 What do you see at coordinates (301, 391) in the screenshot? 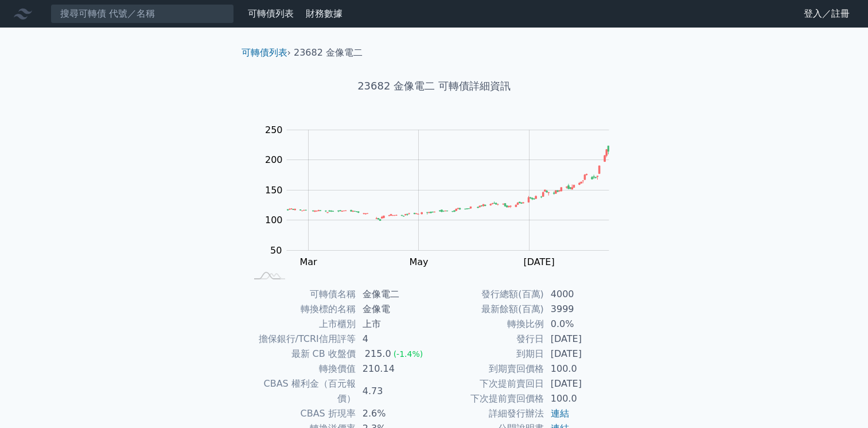
I see `td: CBAS 權利金（百元報價）` at bounding box center [301, 391].